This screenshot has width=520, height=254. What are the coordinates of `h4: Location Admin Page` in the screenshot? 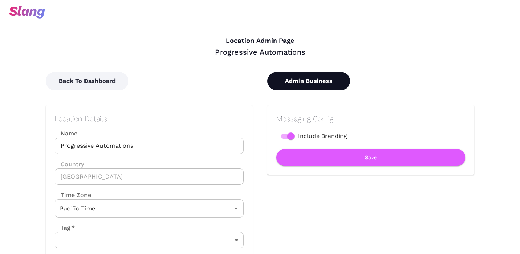 It's located at (260, 41).